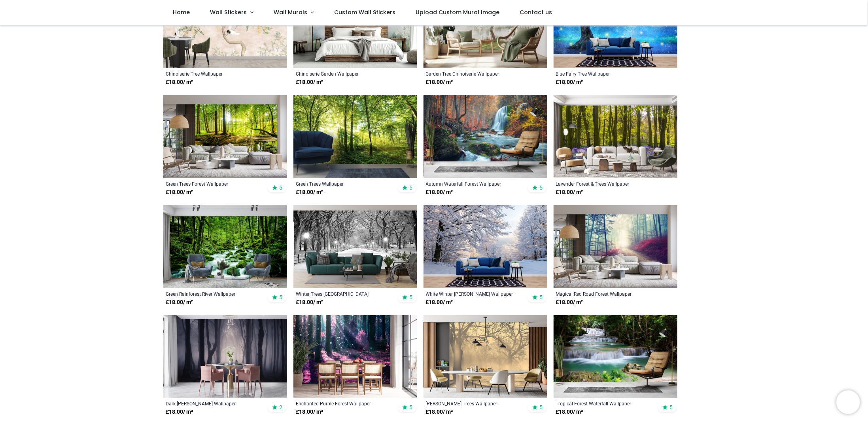 The width and height of the screenshot is (868, 422). I want to click on img: Misty Trees Wall Mural Wallpaper, so click(486, 357).